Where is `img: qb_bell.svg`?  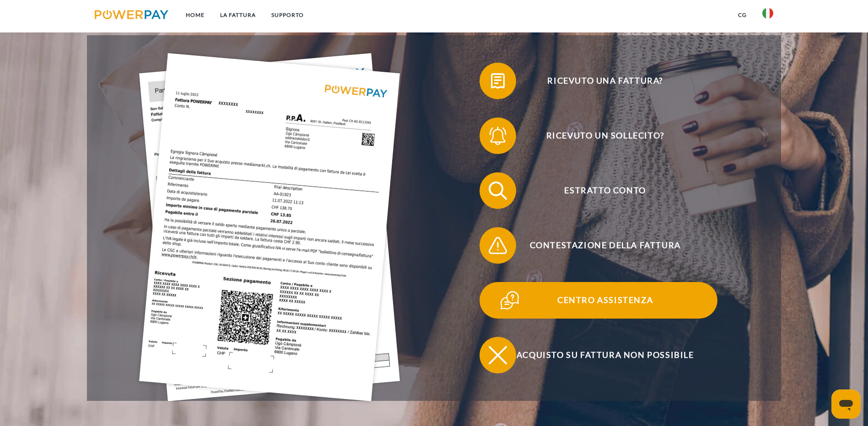
img: qb_bell.svg is located at coordinates (498, 136).